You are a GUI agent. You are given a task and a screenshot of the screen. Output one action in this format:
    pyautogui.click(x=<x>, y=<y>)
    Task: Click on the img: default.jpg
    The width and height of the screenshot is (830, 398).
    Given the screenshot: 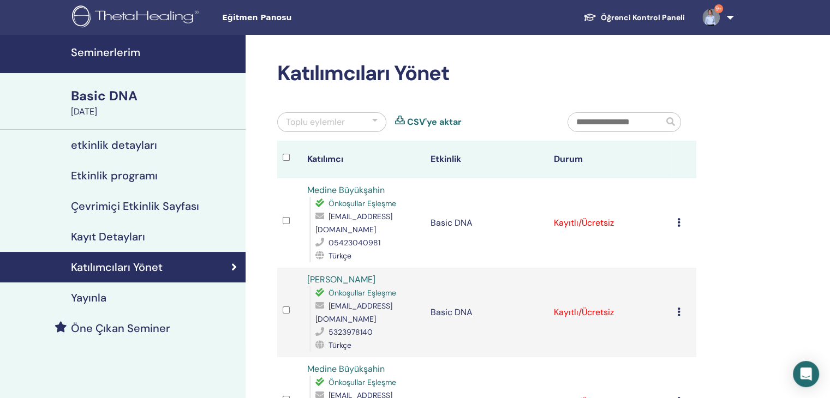 What is the action you would take?
    pyautogui.click(x=711, y=17)
    